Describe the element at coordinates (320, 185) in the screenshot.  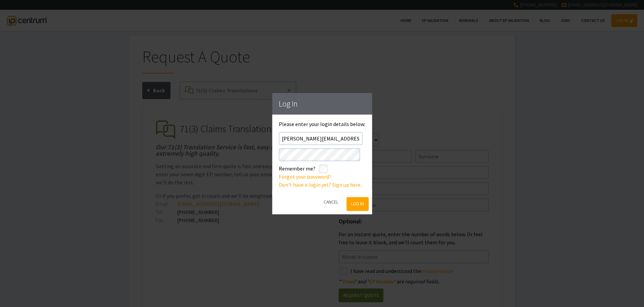
I see `a: Don't have a login yet? Sign up here.` at that location.